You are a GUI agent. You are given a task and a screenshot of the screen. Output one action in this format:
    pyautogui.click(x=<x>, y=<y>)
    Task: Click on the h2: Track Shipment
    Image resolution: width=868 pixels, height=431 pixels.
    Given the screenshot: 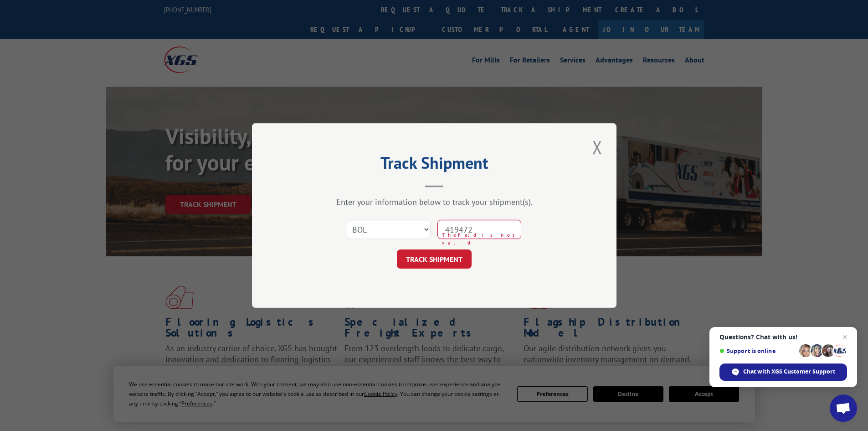 What is the action you would take?
    pyautogui.click(x=434, y=165)
    